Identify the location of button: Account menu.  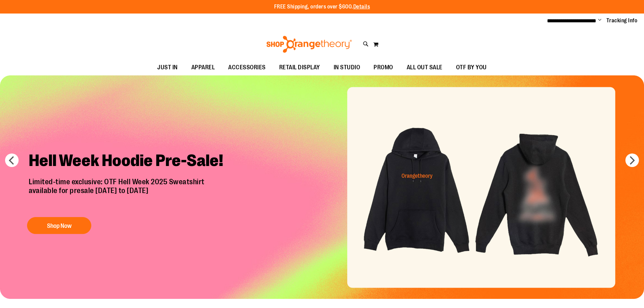
(600, 21).